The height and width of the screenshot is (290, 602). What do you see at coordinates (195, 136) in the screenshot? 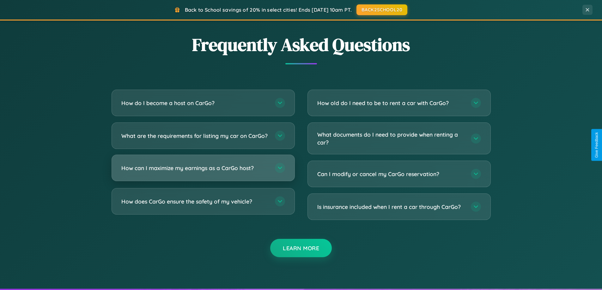
I see `h3: What are the requirements for listing my car on CarGo?` at bounding box center [195, 136].